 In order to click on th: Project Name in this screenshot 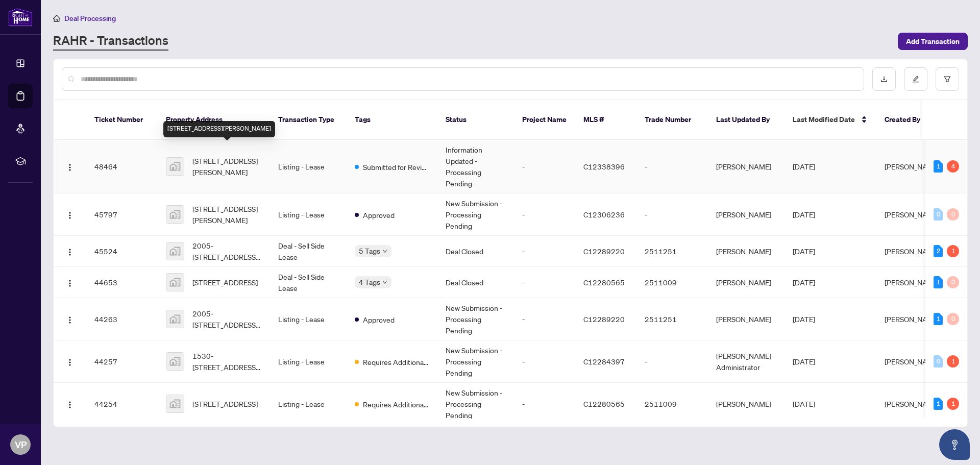, I will do `click(545, 120)`.